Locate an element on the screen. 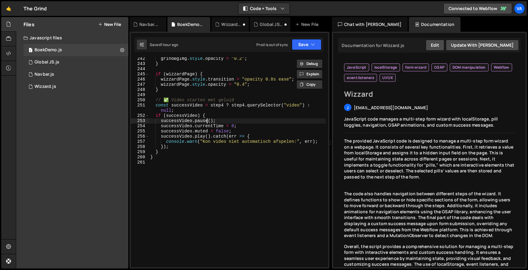 Image resolution: width=528 pixels, height=270 pixels. span: UI/UX is located at coordinates (387, 78).